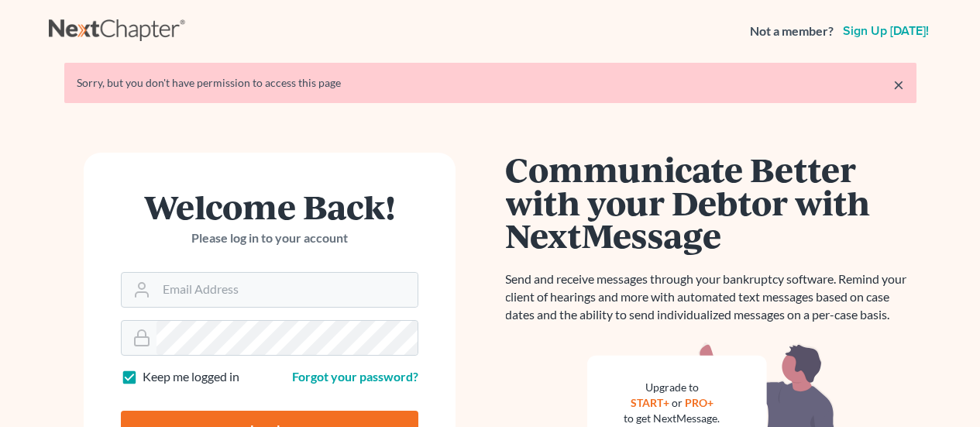 This screenshot has width=980, height=427. I want to click on p: Please log in to your account, so click(270, 238).